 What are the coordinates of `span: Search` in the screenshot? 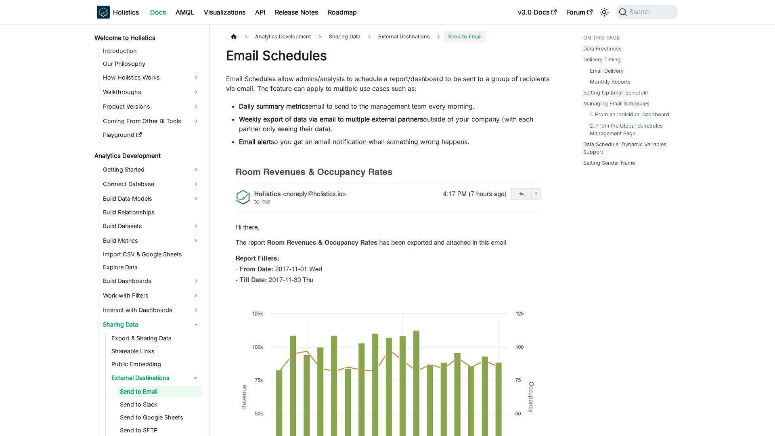 It's located at (641, 12).